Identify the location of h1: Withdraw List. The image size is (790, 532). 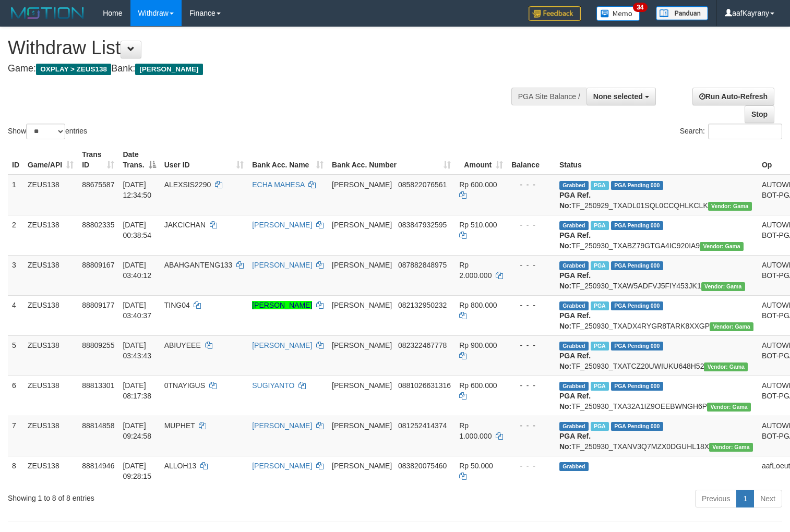
(262, 48).